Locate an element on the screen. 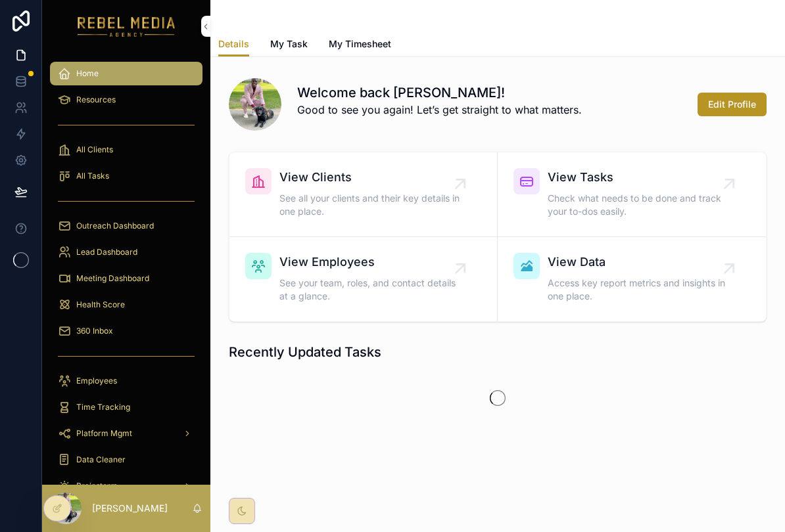 Image resolution: width=785 pixels, height=532 pixels. img: App logo is located at coordinates (126, 26).